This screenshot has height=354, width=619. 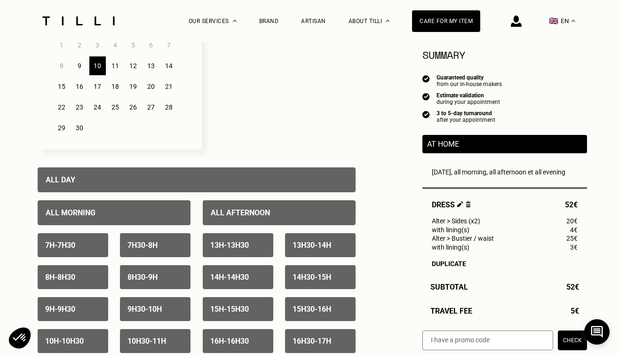 I want to click on p: 15h - 15h30, so click(x=230, y=309).